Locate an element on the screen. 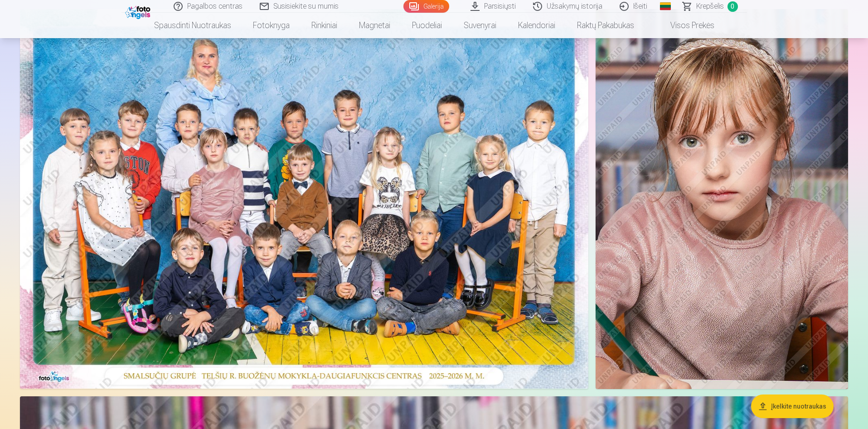 This screenshot has width=868, height=429. a: Spausdinti nuotraukas is located at coordinates (193, 25).